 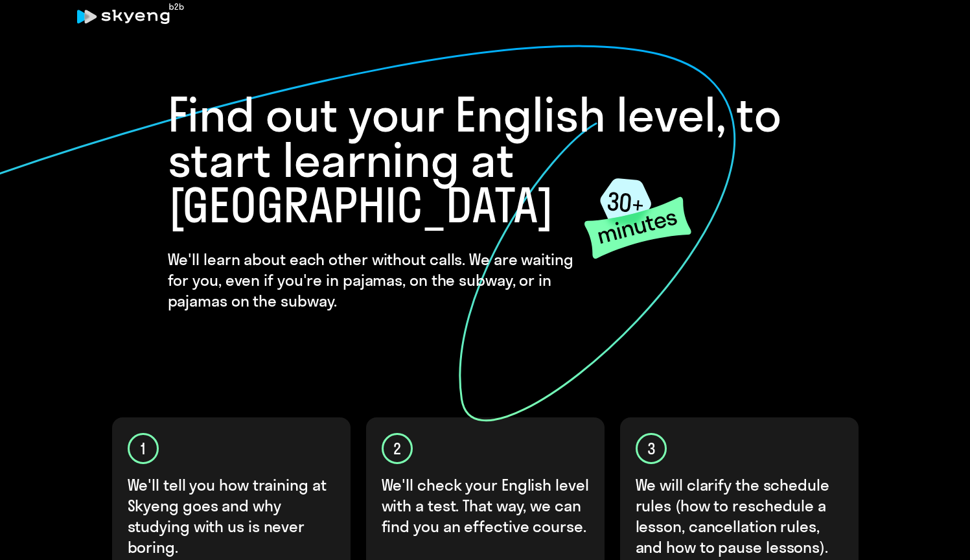 What do you see at coordinates (740, 516) in the screenshot?
I see `p: We will clarify the schedule rules (how to reschedule a lesson, cancellation rules, and how to pa...` at bounding box center [740, 516].